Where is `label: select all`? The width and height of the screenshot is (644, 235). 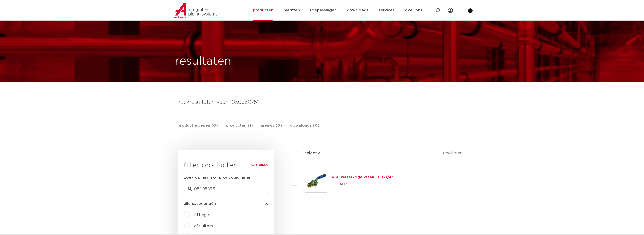
label: select all is located at coordinates (310, 153).